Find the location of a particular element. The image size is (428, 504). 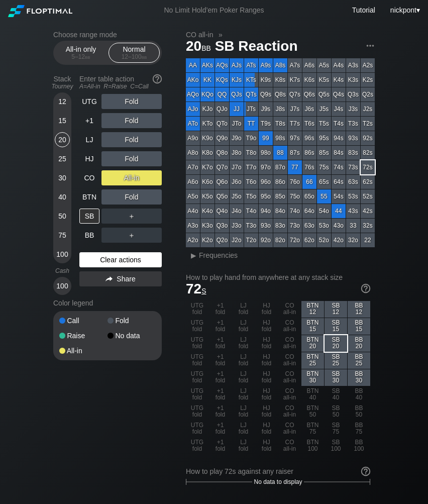

div: KJo is located at coordinates (207, 109).